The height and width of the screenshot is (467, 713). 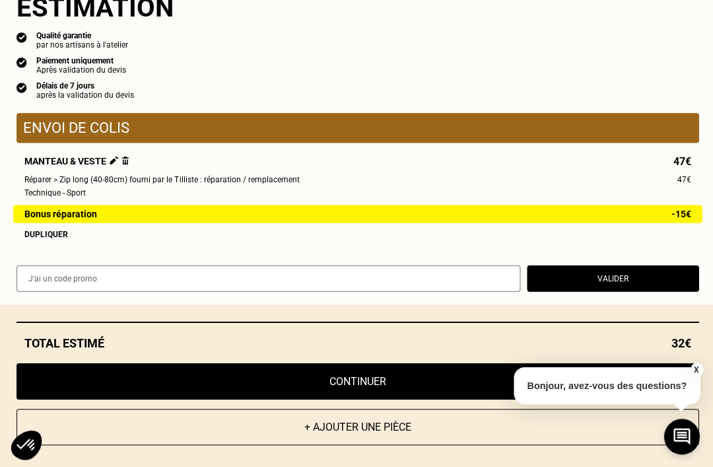 What do you see at coordinates (62, 213) in the screenshot?
I see `span: Bonus réparation` at bounding box center [62, 213].